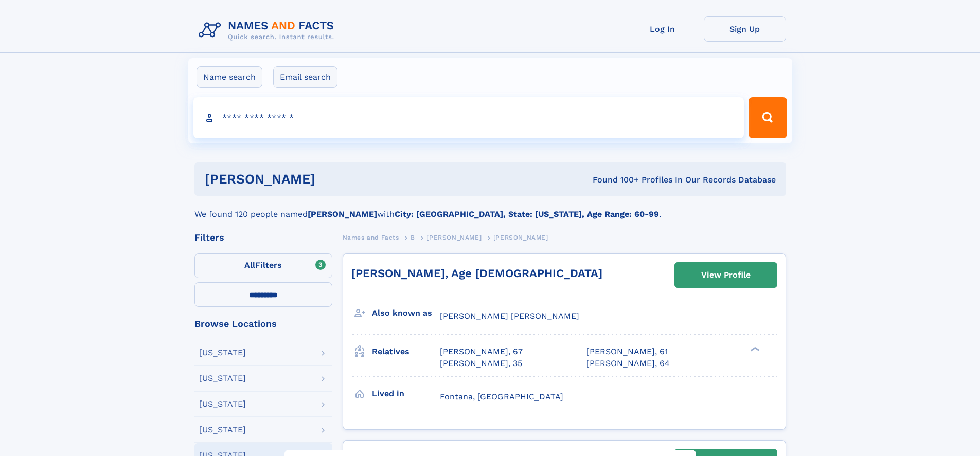 Image resolution: width=980 pixels, height=456 pixels. What do you see at coordinates (269, 30) in the screenshot?
I see `img: Logo Names and Facts` at bounding box center [269, 30].